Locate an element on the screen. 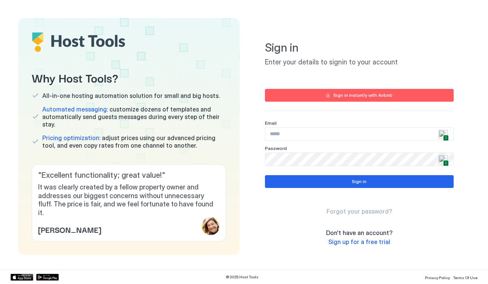 The image size is (488, 284). a: Terms Of Use is located at coordinates (465, 277).